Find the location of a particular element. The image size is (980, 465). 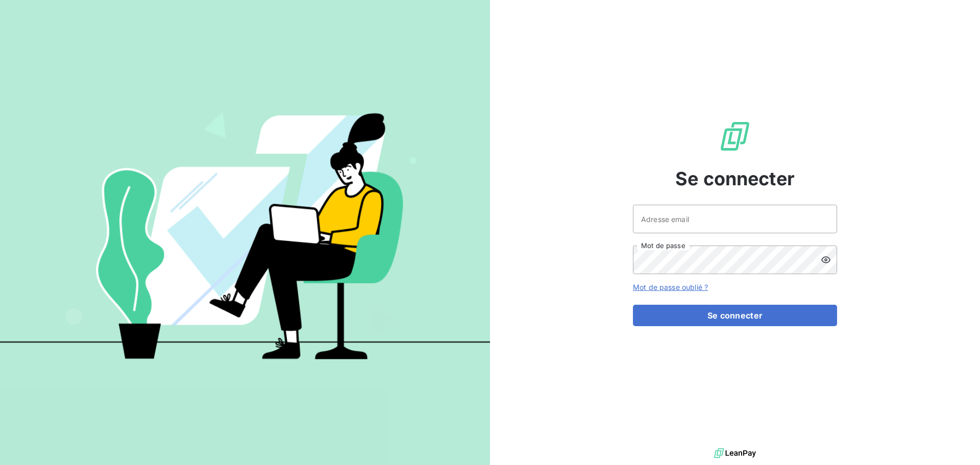

img: logo is located at coordinates (735, 454).